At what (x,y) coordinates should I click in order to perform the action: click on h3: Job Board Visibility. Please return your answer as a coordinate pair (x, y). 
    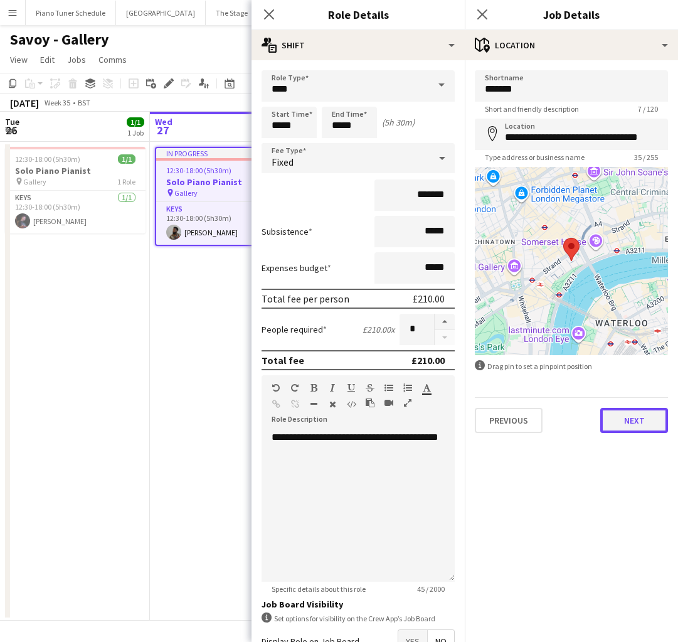
    Looking at the image, I should click on (358, 604).